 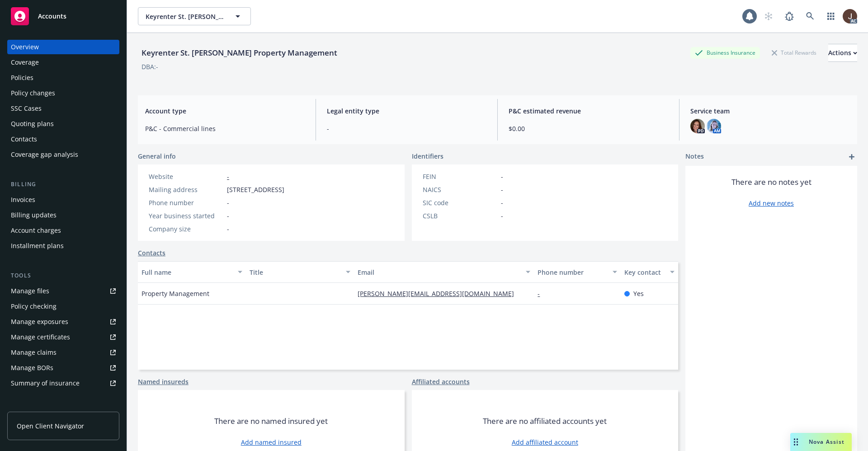 I want to click on a: Billing updates, so click(x=64, y=215).